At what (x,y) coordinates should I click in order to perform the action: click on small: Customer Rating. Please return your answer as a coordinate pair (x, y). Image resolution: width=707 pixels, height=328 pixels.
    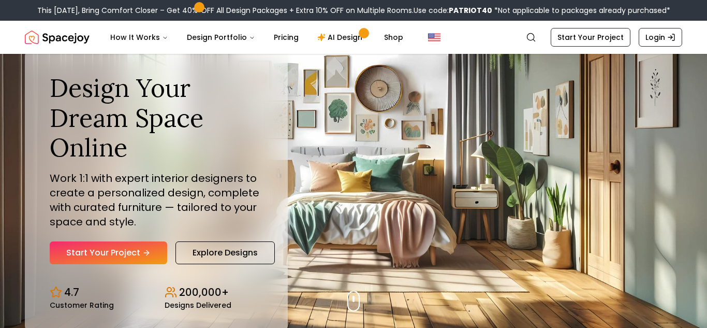
    Looking at the image, I should click on (82, 305).